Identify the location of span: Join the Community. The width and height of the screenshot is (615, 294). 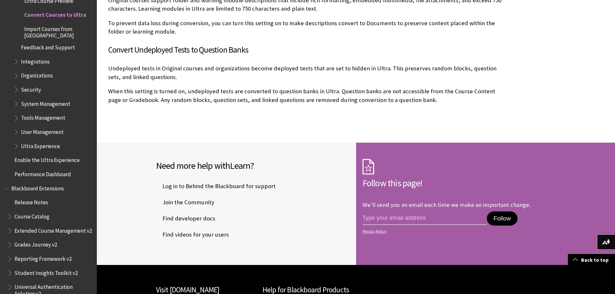
(185, 203).